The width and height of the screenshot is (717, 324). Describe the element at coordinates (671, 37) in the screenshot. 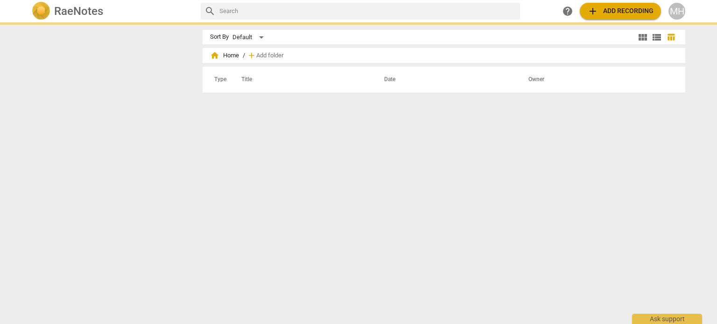

I see `button: Table view` at that location.